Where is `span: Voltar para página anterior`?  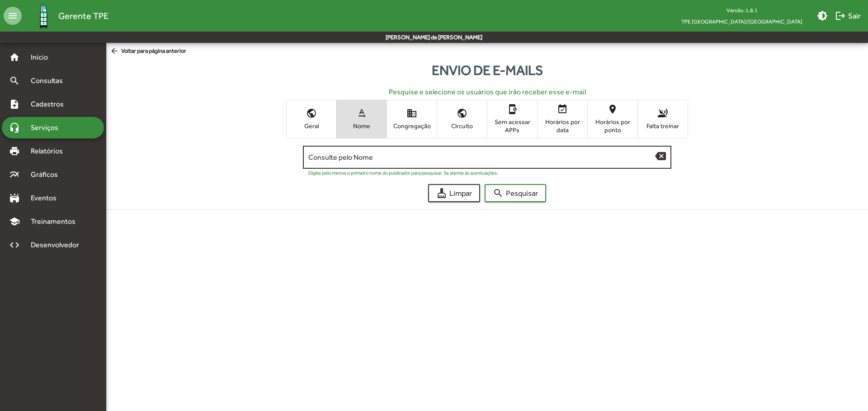
span: Voltar para página anterior is located at coordinates (148, 52).